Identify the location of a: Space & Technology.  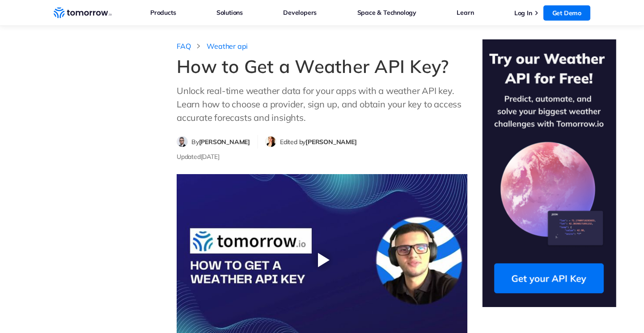
(387, 12).